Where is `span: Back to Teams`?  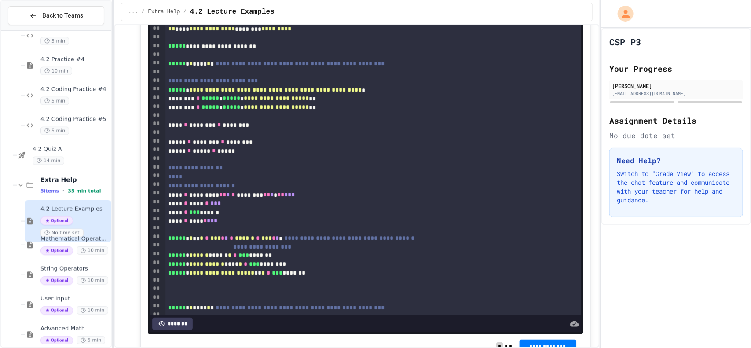
span: Back to Teams is located at coordinates (63, 15).